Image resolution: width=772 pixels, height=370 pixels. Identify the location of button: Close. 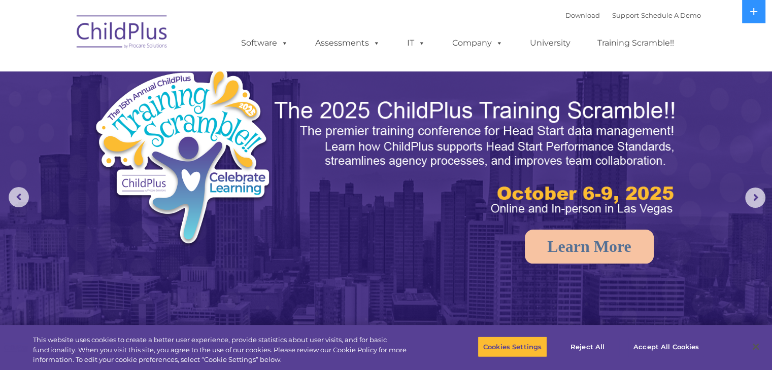
(755, 347).